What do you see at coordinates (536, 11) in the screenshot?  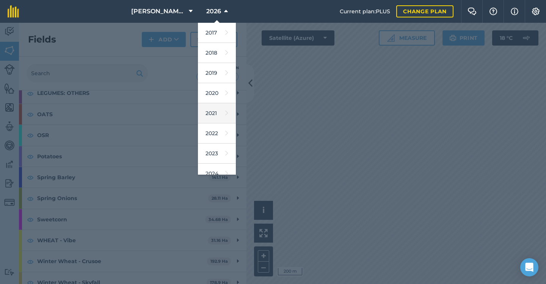 I see `img: A cog icon` at bounding box center [536, 11].